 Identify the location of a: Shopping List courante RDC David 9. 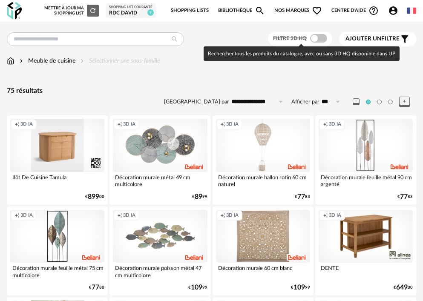
(131, 11).